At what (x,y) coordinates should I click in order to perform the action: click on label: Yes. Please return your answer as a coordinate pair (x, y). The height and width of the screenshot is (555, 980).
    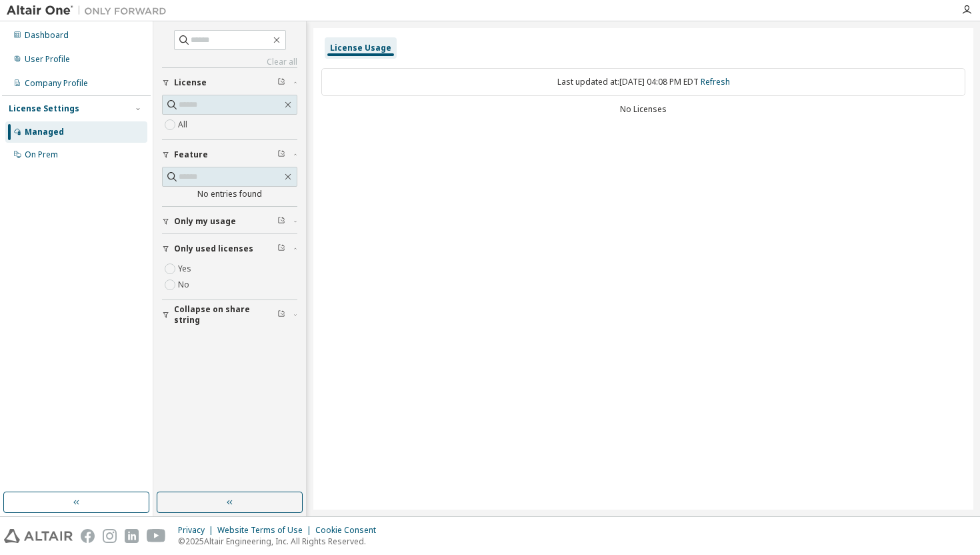
    Looking at the image, I should click on (186, 269).